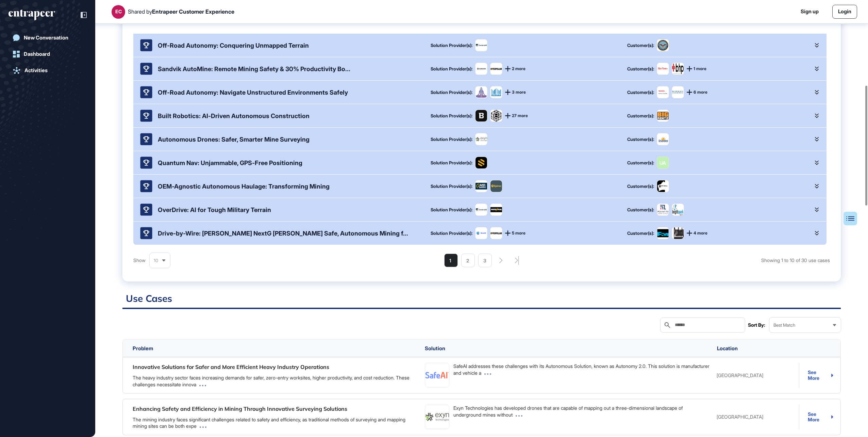  I want to click on div: The heavy industry sector faces increasing demands for safer, zero-entry worksites, higher produc..., so click(276, 380).